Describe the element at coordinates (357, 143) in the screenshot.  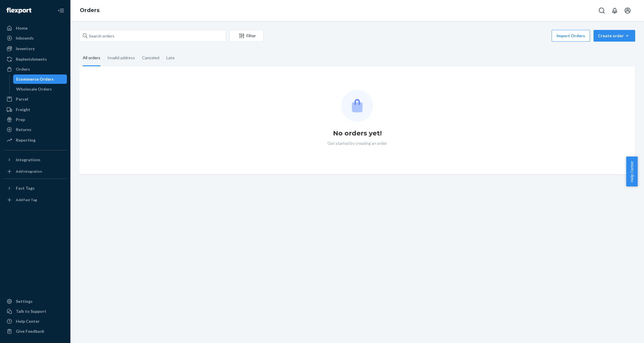
I see `p: Get started by creating an order` at that location.